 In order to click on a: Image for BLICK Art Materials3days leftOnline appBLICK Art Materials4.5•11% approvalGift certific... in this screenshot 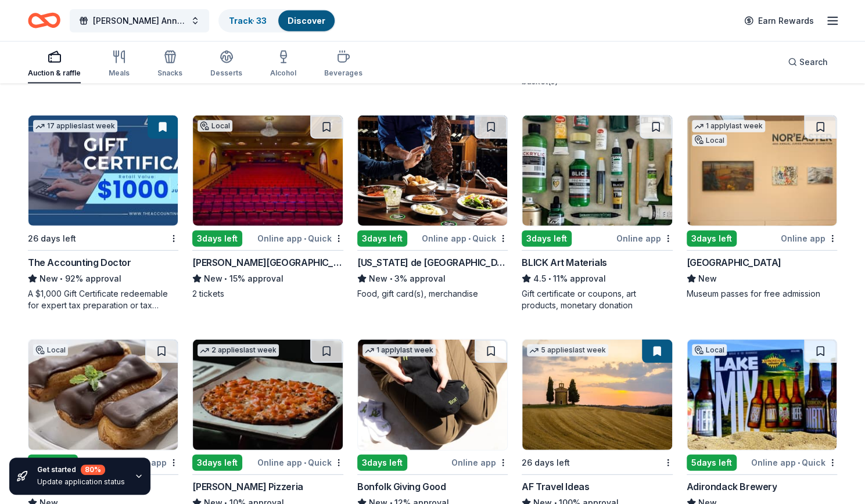, I will do `click(597, 214)`.